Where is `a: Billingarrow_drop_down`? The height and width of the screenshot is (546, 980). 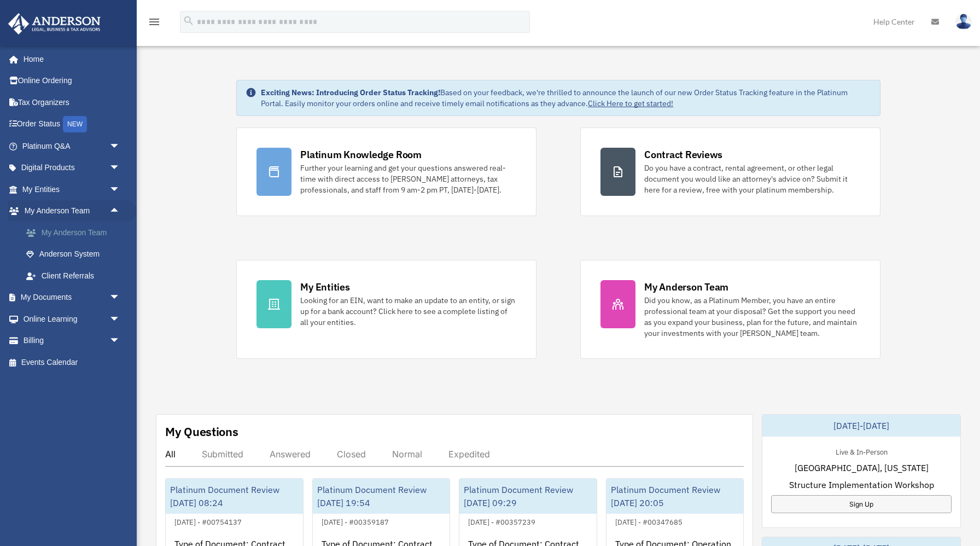
a: Billingarrow_drop_down is located at coordinates (73, 341).